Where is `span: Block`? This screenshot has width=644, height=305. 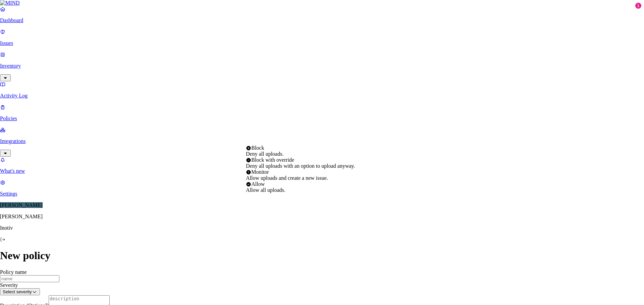 span: Block is located at coordinates (258, 148).